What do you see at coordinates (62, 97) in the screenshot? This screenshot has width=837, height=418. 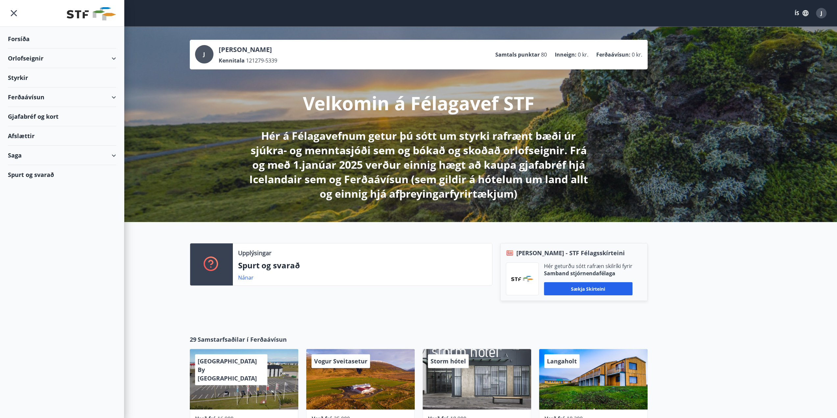 I see `div: Ferðaávísun` at bounding box center [62, 97].